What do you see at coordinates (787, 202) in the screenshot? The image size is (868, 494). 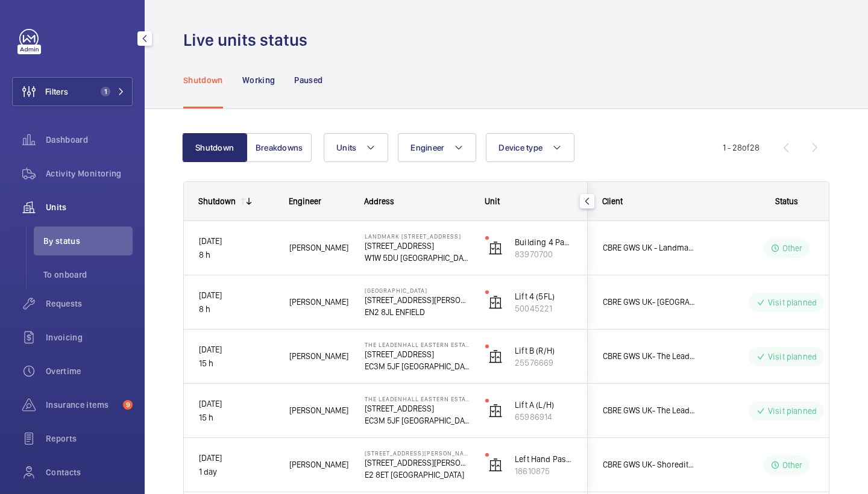 I see `span: Status` at bounding box center [787, 202].